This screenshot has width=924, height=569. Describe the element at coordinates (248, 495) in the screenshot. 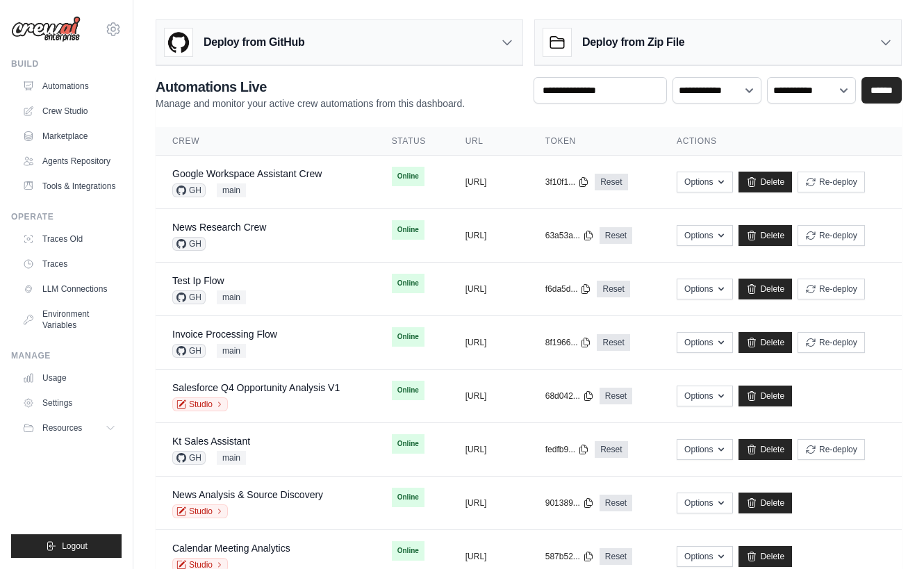

I see `a: News Analysis & Source Discovery` at that location.